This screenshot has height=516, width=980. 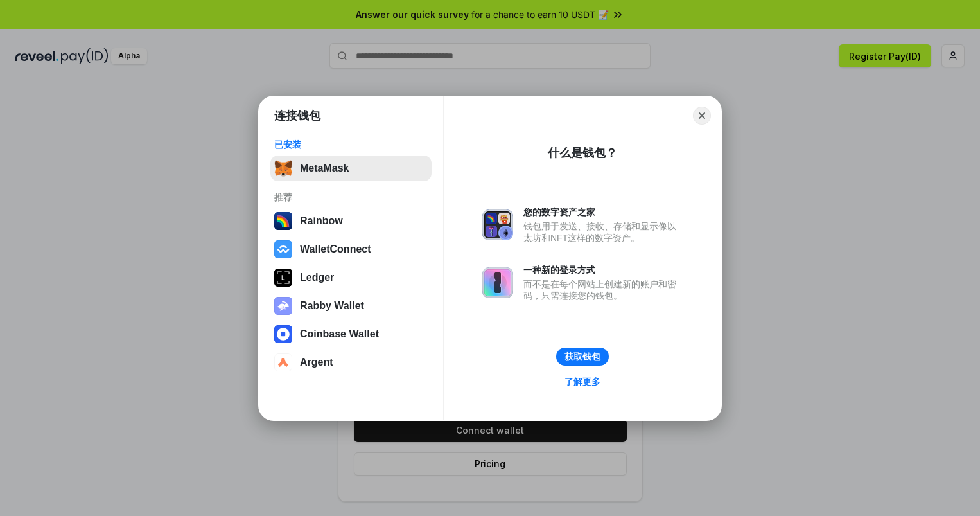 I want to click on div: MetaMask, so click(x=324, y=168).